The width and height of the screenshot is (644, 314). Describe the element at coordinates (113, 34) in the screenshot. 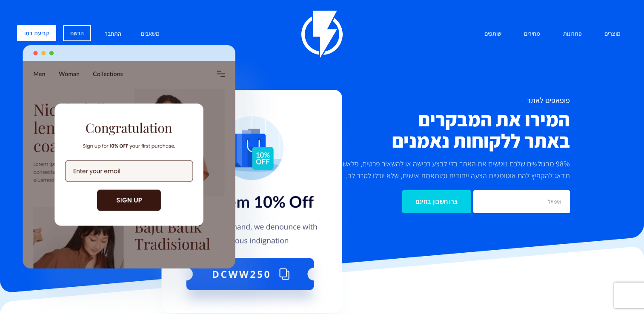

I see `a: התחבר` at that location.